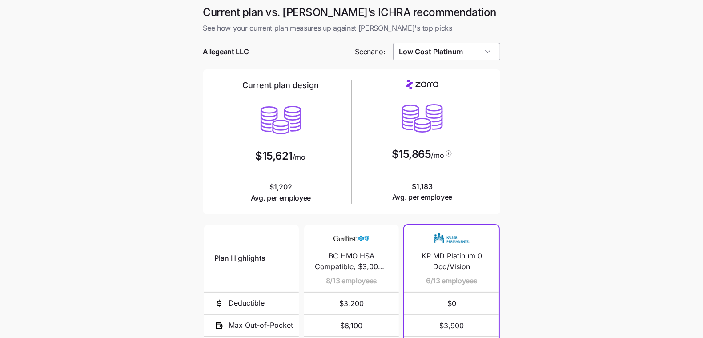 The width and height of the screenshot is (703, 338). What do you see at coordinates (412, 154) in the screenshot?
I see `span: $15,865` at bounding box center [412, 154].